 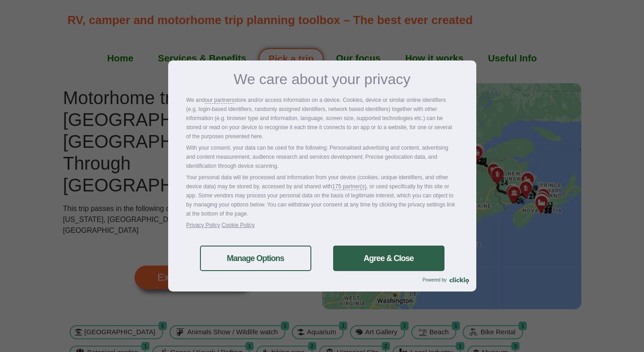 What do you see at coordinates (436, 280) in the screenshot?
I see `span: Powered by` at bounding box center [436, 280].